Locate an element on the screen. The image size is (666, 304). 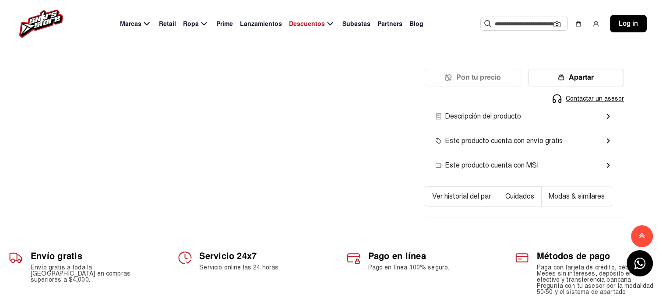
img: Buscar is located at coordinates (487, 24).